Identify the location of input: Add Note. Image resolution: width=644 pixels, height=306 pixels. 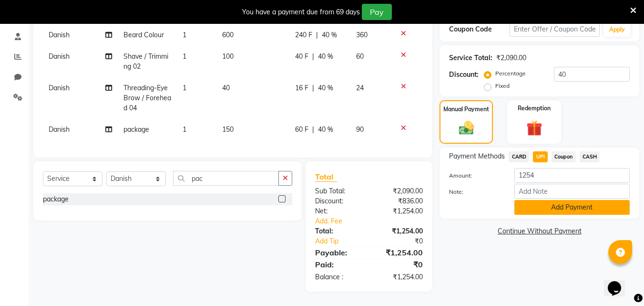
(572, 191).